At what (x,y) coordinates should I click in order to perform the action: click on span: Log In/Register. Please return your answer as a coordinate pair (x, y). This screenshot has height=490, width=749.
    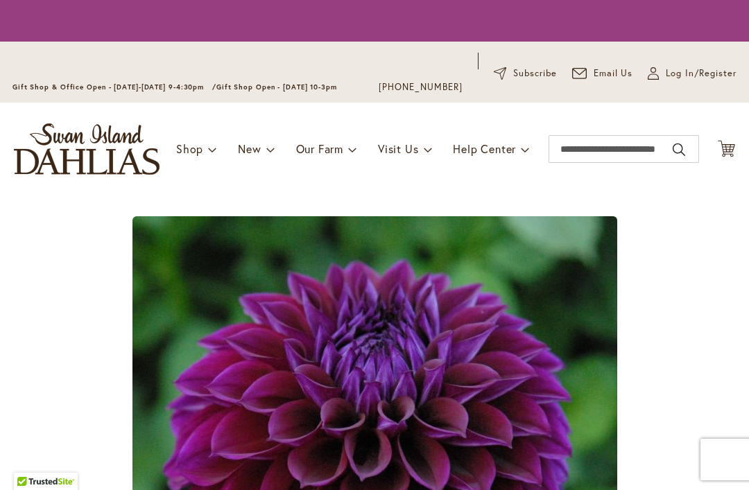
    Looking at the image, I should click on (701, 74).